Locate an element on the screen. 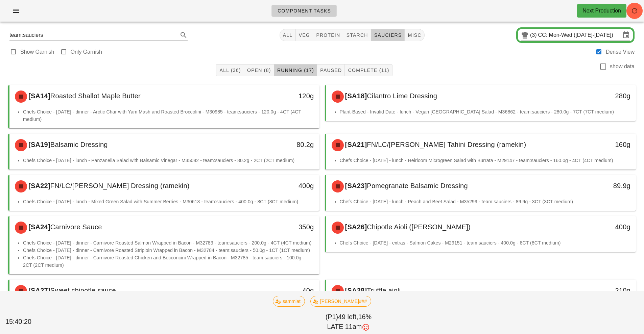 The image size is (644, 334). button: Open (8) is located at coordinates (259, 70).